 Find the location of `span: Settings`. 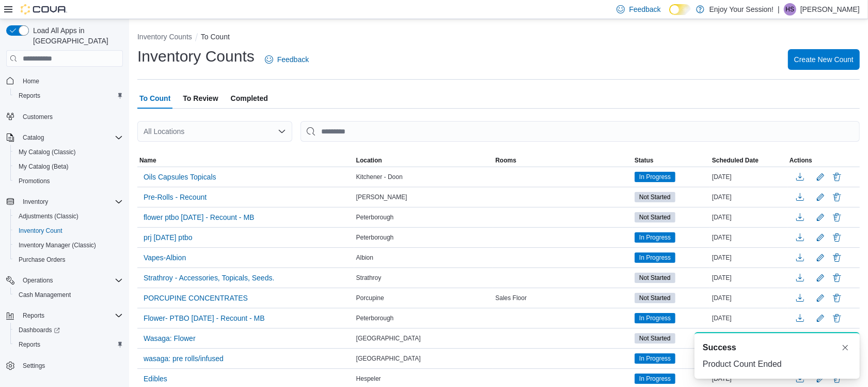

span: Settings is located at coordinates (71, 365).